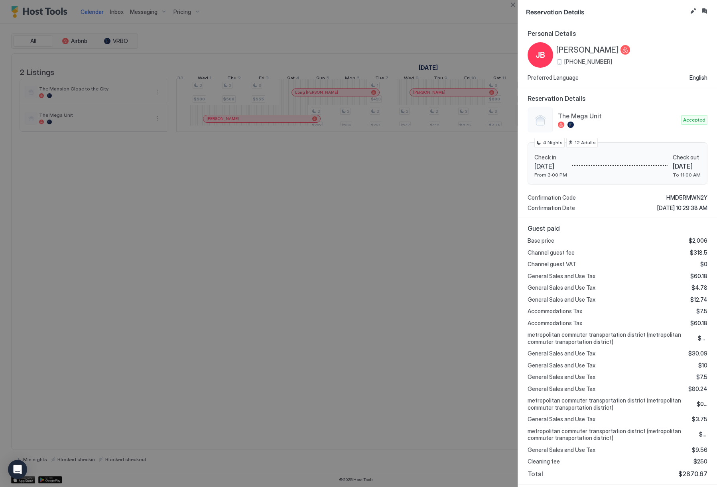  What do you see at coordinates (701, 404) in the screenshot?
I see `span: $0.94` at bounding box center [701, 404].